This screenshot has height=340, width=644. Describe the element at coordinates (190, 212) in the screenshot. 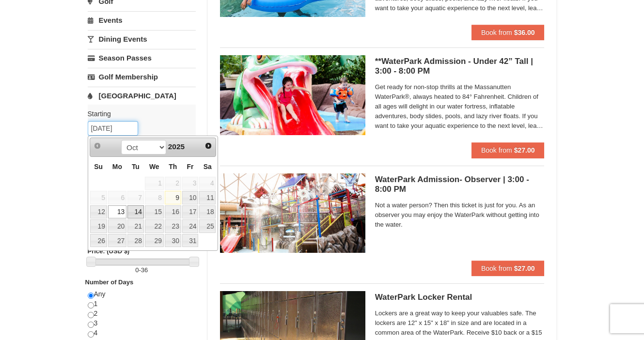

I see `a: 17` at that location.